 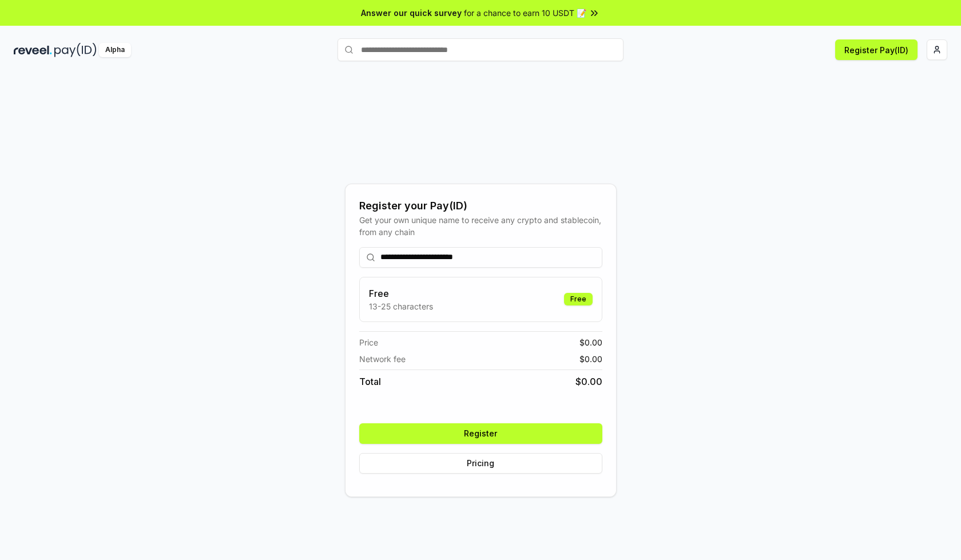 I want to click on div: Alpha, so click(x=115, y=50).